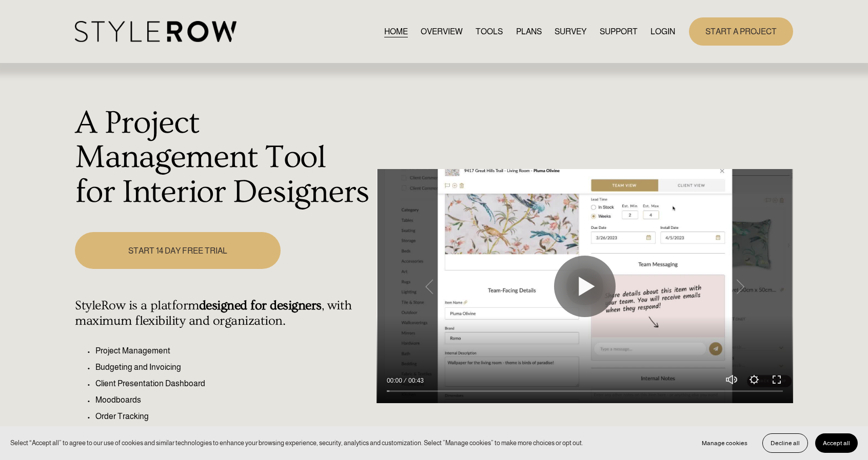  I want to click on p: Moodboards, so click(233, 401).